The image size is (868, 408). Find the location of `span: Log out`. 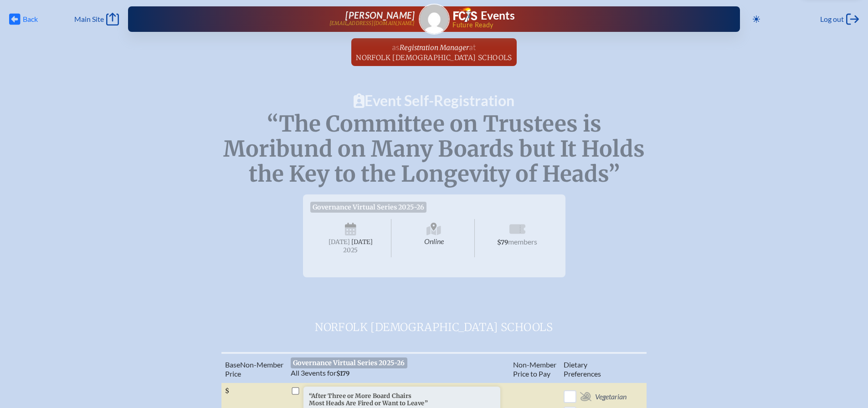

span: Log out is located at coordinates (832, 19).